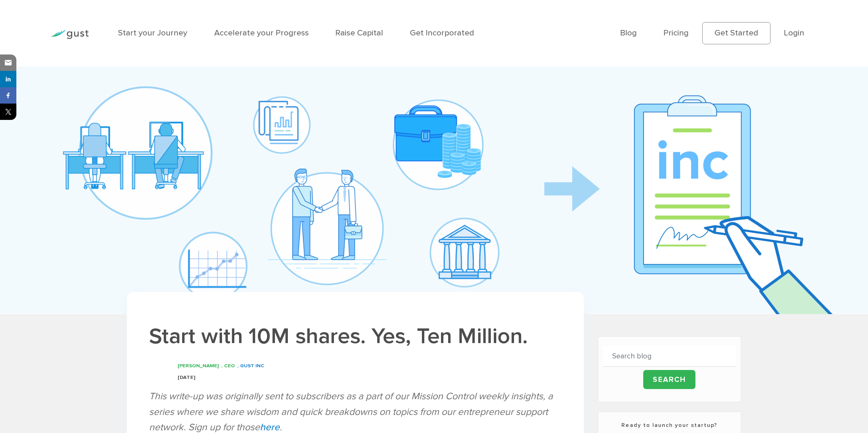  Describe the element at coordinates (359, 32) in the screenshot. I see `a: Raise Capital` at that location.